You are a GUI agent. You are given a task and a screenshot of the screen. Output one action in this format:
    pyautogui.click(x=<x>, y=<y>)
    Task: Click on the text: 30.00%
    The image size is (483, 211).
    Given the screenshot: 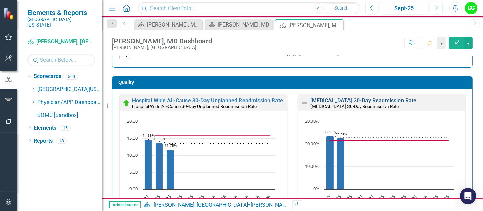 What is the action you would take?
    pyautogui.click(x=312, y=121)
    